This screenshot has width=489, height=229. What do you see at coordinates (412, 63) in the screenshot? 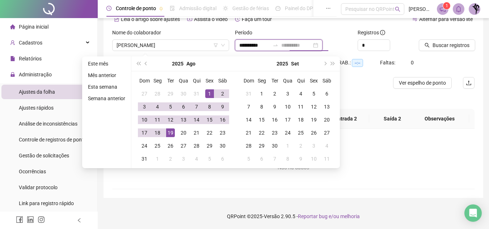
I see `span: 0` at bounding box center [412, 63].